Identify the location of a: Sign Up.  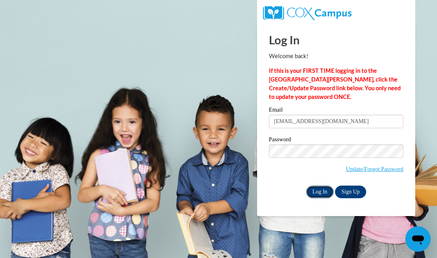
(350, 192).